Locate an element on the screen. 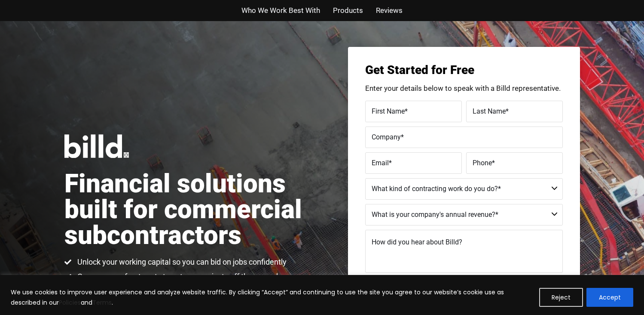 The height and width of the screenshot is (315, 644). span: Products is located at coordinates (348, 10).